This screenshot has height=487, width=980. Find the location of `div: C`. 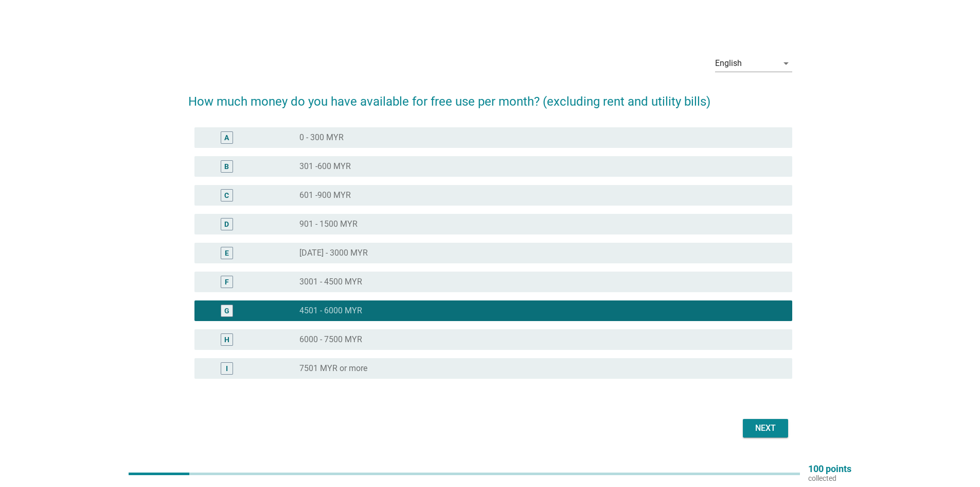

div: C is located at coordinates (226, 195).